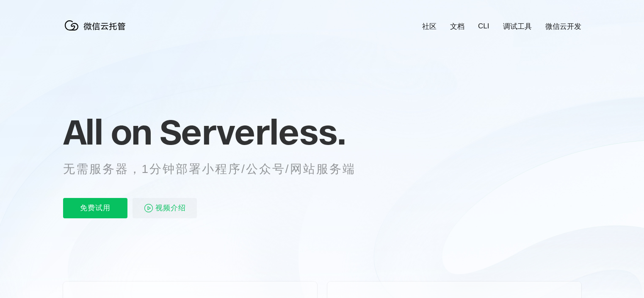  Describe the element at coordinates (518, 26) in the screenshot. I see `a: 调试工具` at that location.